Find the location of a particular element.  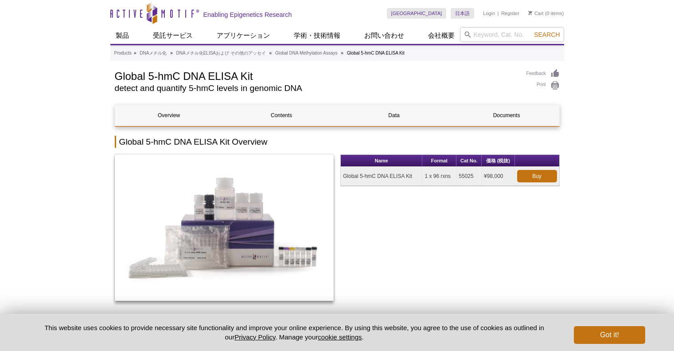

td: 55025 is located at coordinates (469, 176).